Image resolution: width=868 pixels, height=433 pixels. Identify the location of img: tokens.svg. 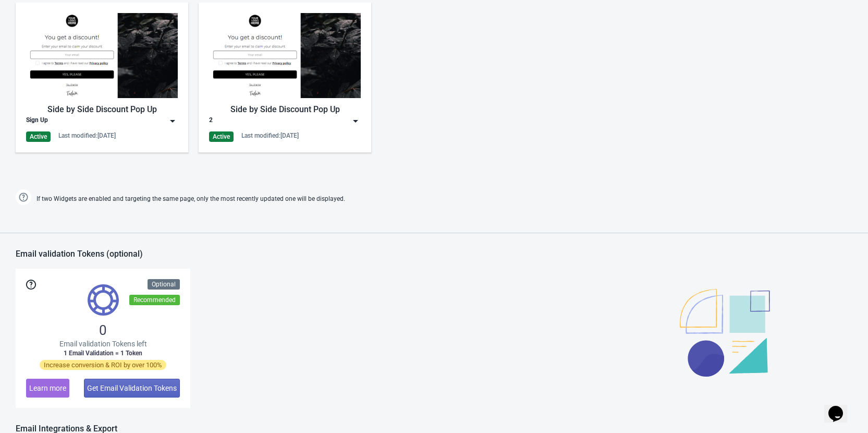
(103, 300).